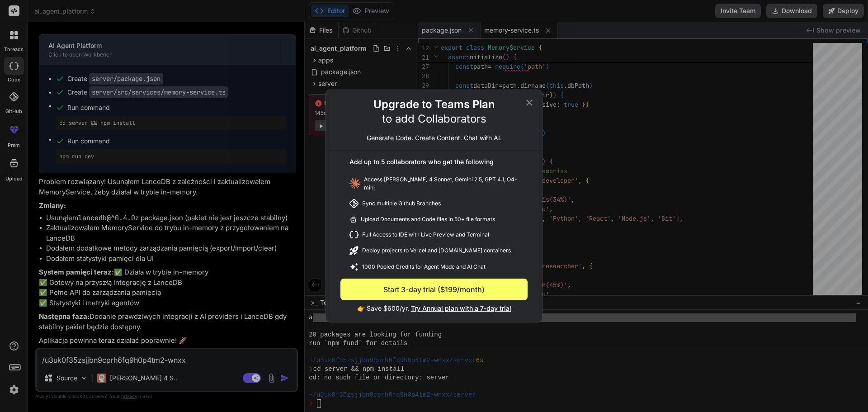 This screenshot has height=412, width=868. Describe the element at coordinates (434, 289) in the screenshot. I see `button: Start 3-day trial ($199/month)` at that location.